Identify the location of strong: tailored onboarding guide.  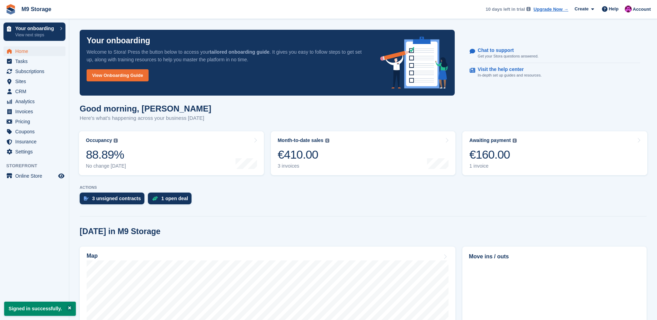
(239, 52).